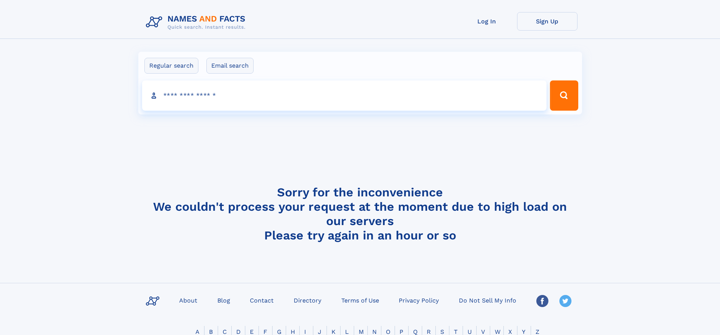  Describe the element at coordinates (197, 22) in the screenshot. I see `img: Logo Names and Facts` at that location.